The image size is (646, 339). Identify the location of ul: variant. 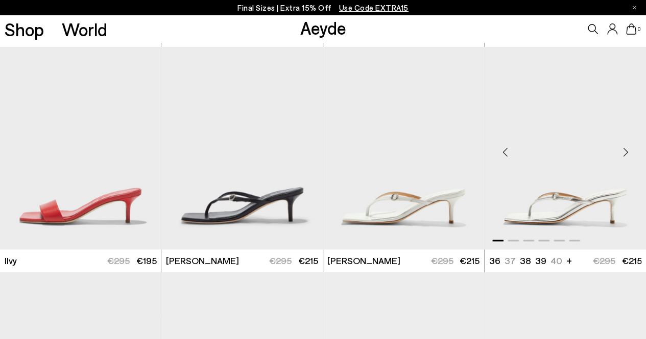
(523, 261).